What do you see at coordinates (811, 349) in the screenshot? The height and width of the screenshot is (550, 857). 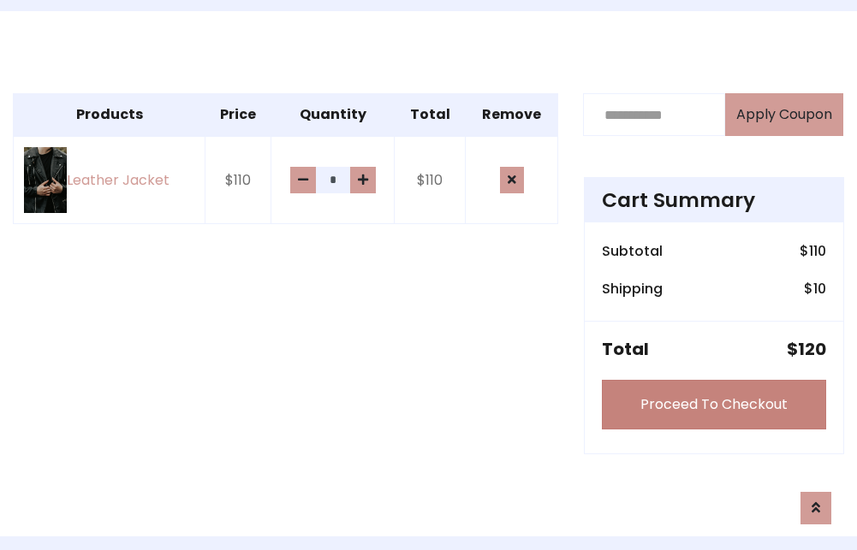 I see `span: 120` at bounding box center [811, 349].